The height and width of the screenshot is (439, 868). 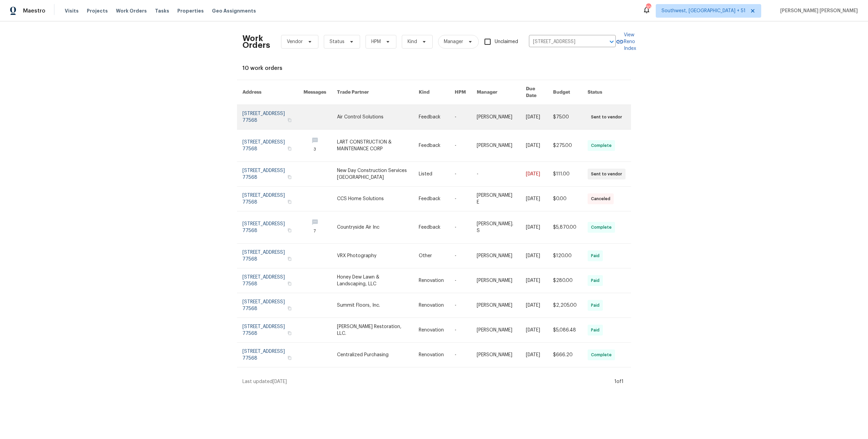 What do you see at coordinates (413, 42) in the screenshot?
I see `span: Kind` at bounding box center [413, 42].